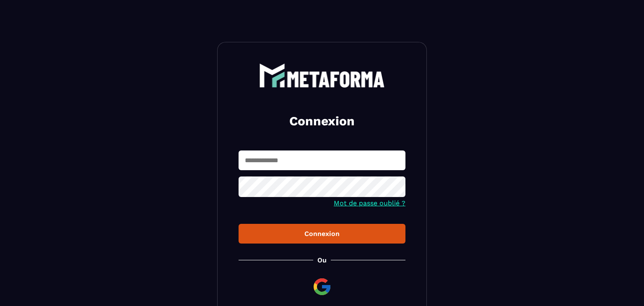 This screenshot has height=306, width=644. What do you see at coordinates (369, 203) in the screenshot?
I see `a: Mot de passe oublié ?` at bounding box center [369, 203].